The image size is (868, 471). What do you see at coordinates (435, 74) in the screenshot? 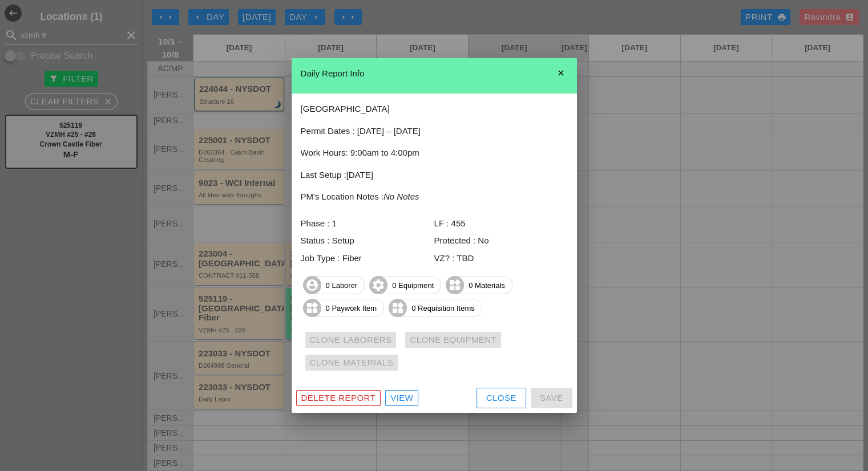
I see `div: Daily Report Info` at bounding box center [435, 74].